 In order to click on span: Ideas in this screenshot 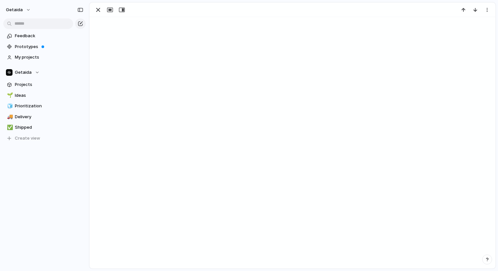, I will do `click(49, 95)`.